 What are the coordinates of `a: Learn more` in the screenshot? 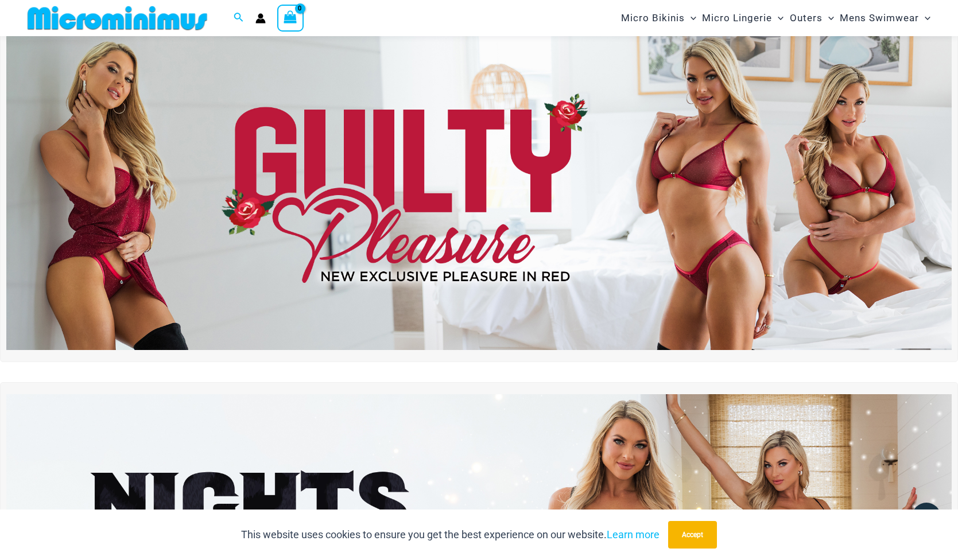 It's located at (634, 534).